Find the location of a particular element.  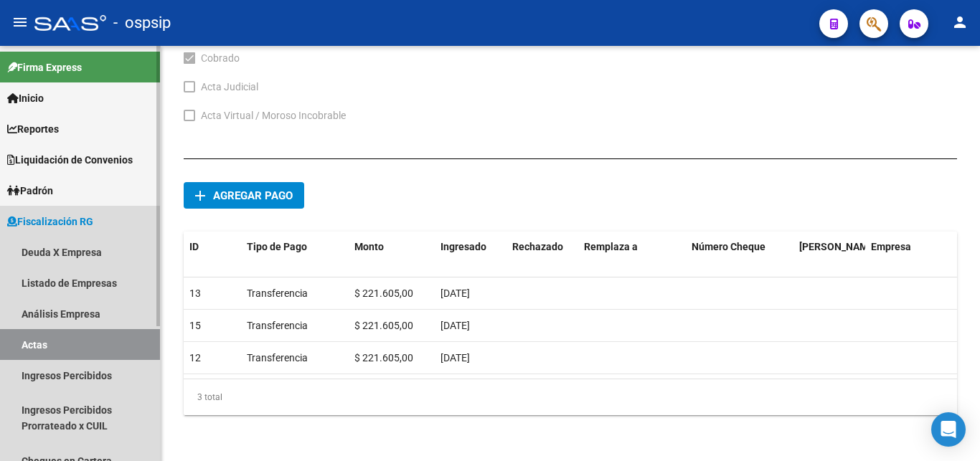

span: 15 is located at coordinates (195, 326).